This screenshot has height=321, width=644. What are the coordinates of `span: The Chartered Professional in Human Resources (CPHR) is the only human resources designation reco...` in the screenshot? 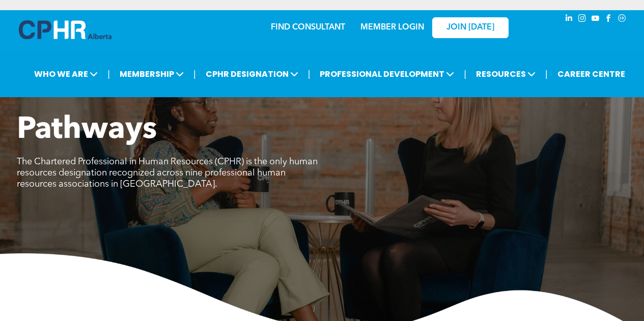 It's located at (167, 173).